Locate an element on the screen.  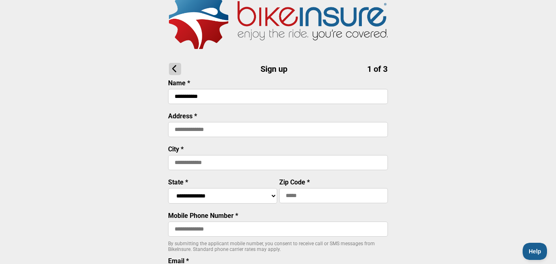
h1: Sign up is located at coordinates (278, 69).